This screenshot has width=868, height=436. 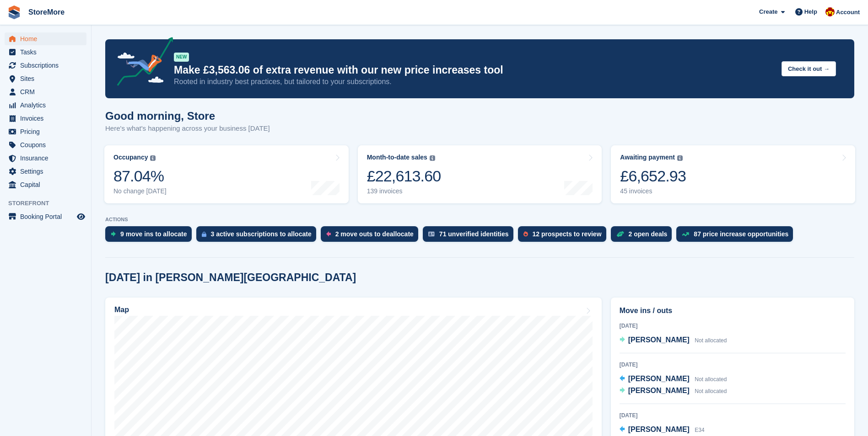 What do you see at coordinates (50, 203) in the screenshot?
I see `span: Storefront` at bounding box center [50, 203].